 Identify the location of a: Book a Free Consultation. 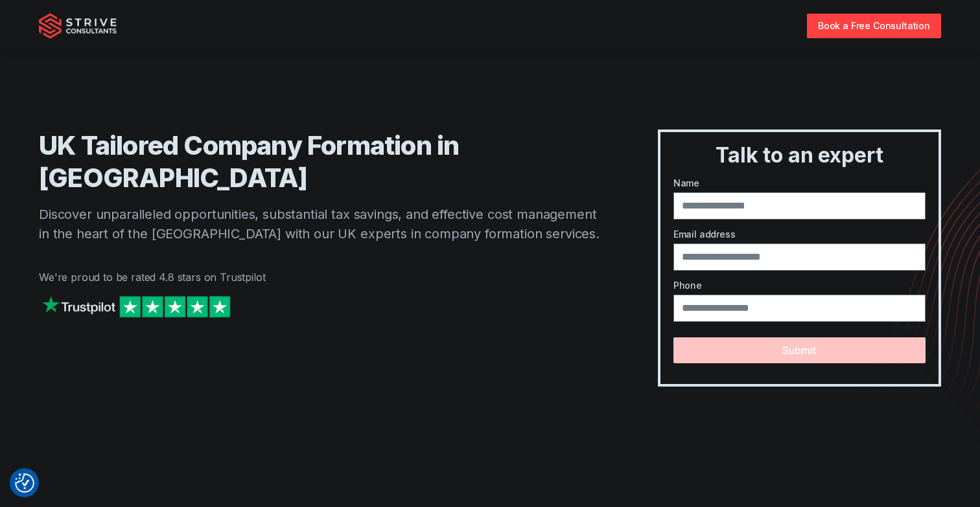
(873, 25).